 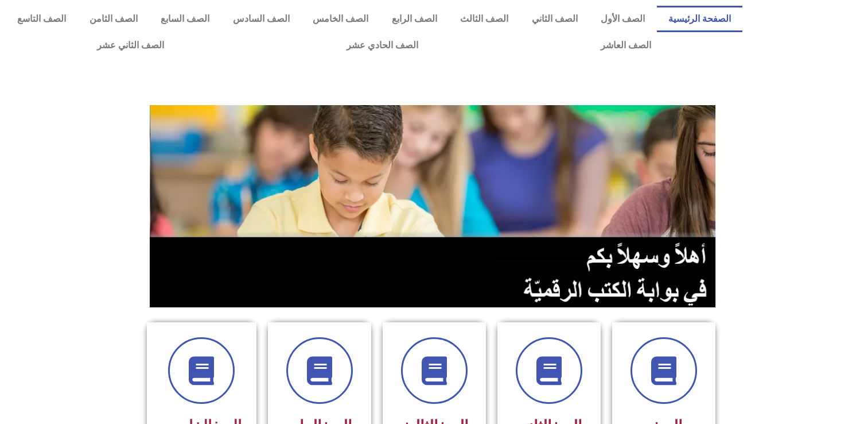 I want to click on a: الصف السادس, so click(x=261, y=19).